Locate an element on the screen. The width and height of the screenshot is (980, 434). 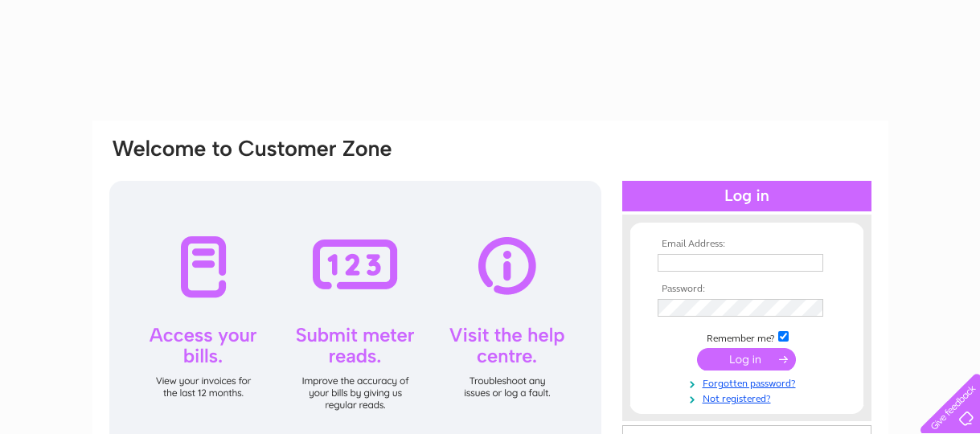
td: Remember me? is located at coordinates (747, 336).